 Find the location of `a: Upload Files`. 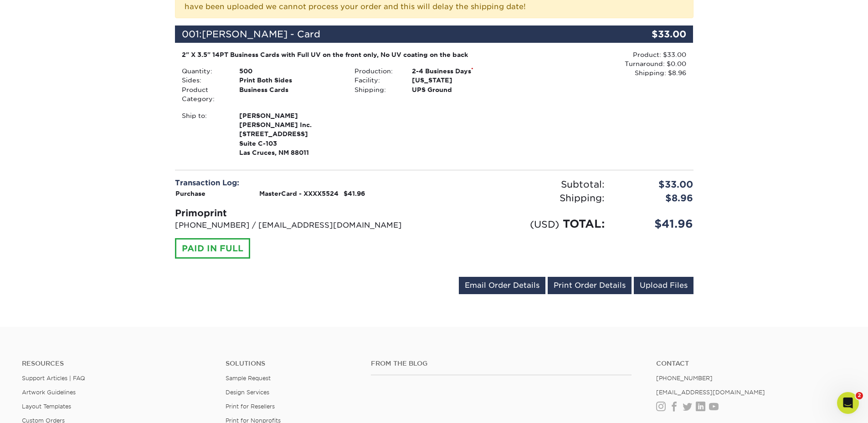

a: Upload Files is located at coordinates (663, 286).